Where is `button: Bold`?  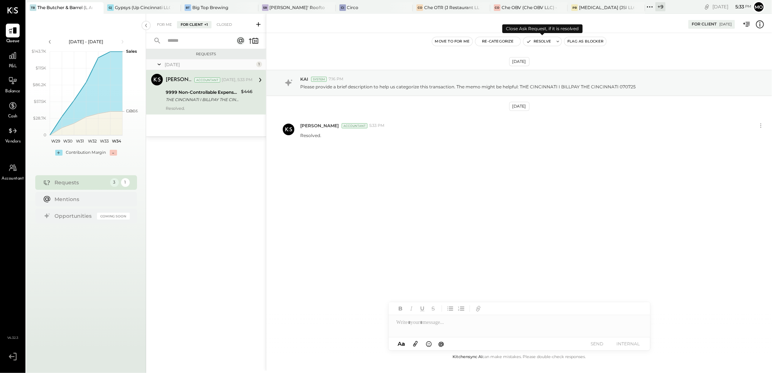 button: Bold is located at coordinates (401, 309).